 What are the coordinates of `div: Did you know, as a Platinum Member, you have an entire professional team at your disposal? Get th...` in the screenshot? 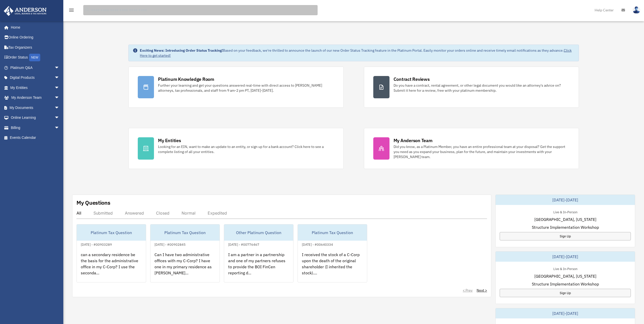 It's located at (481, 151).